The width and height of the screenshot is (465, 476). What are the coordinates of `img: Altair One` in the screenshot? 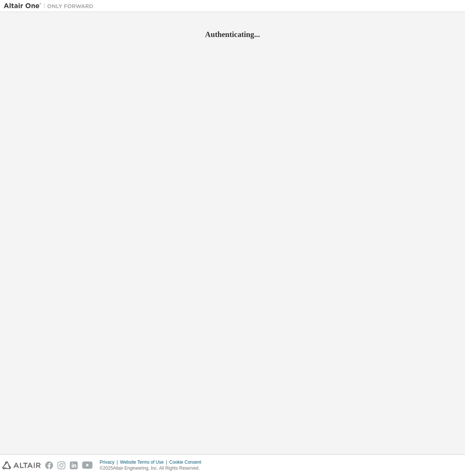 It's located at (50, 6).